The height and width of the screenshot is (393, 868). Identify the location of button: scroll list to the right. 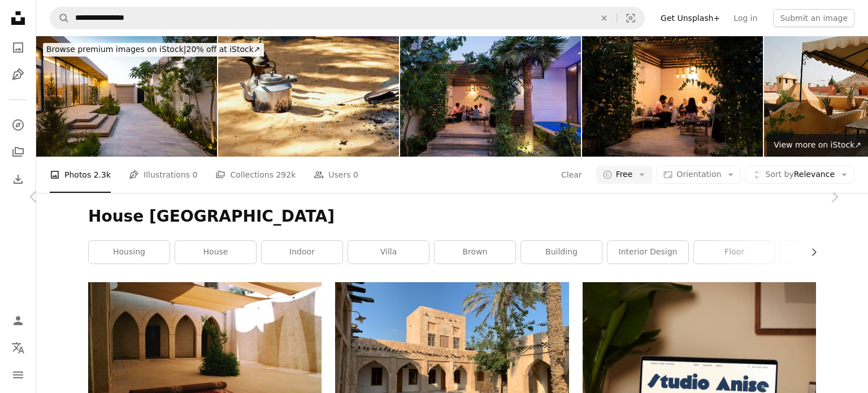
(810, 252).